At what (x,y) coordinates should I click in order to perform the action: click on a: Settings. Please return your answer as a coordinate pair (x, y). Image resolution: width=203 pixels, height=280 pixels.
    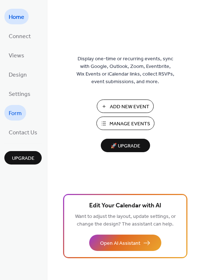
    Looking at the image, I should click on (20, 93).